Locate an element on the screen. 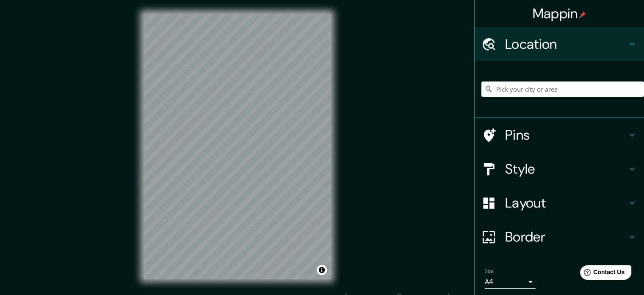 Image resolution: width=644 pixels, height=295 pixels. span: Contact Us is located at coordinates (40, 10).